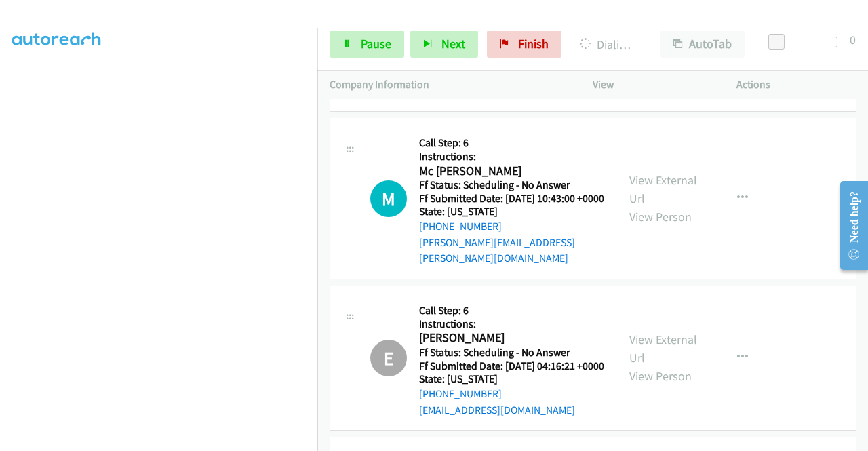  Describe the element at coordinates (444, 44) in the screenshot. I see `button: Next` at that location.